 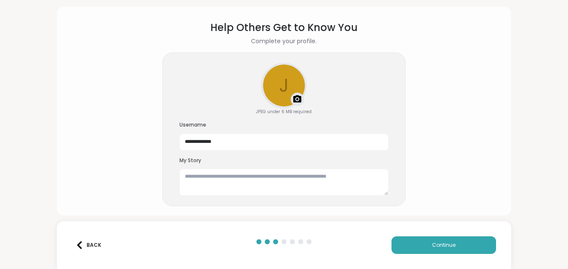 I want to click on button: Continue, so click(x=444, y=245).